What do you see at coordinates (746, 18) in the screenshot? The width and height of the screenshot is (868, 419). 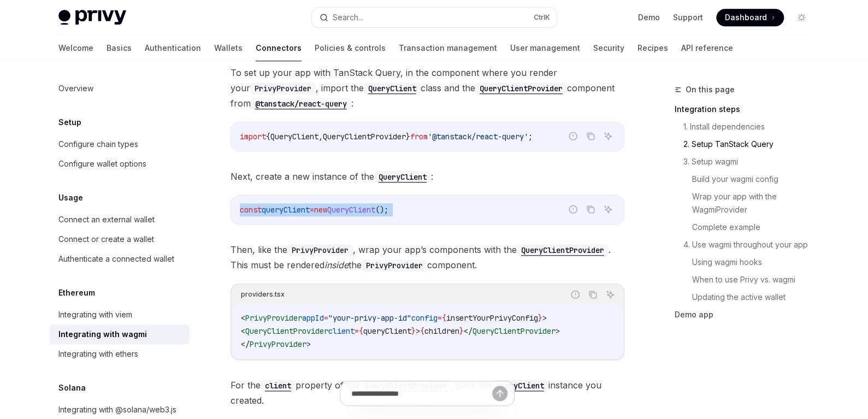 I see `span: Dashboard` at bounding box center [746, 18].